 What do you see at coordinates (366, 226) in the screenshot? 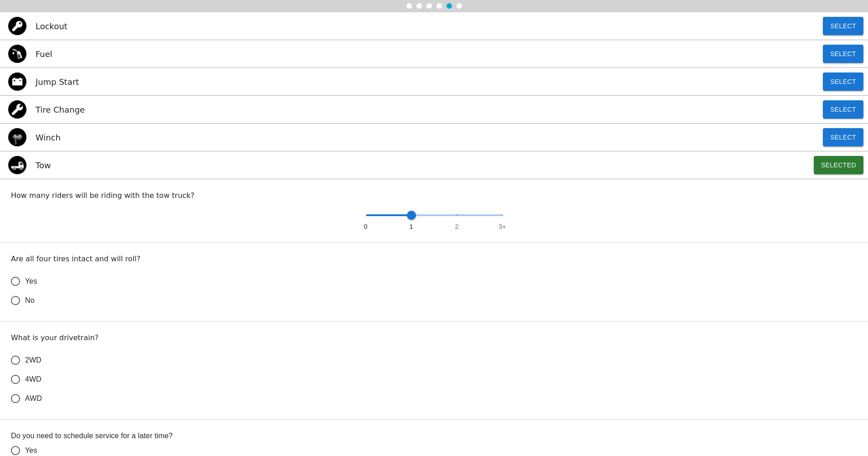
I see `span: 0` at bounding box center [366, 226].